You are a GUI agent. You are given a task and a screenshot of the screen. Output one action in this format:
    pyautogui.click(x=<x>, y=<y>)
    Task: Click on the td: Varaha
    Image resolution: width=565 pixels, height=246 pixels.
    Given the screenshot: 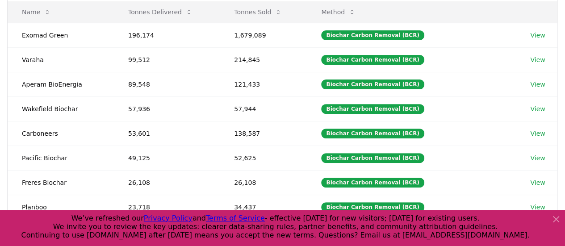 What is the action you would take?
    pyautogui.click(x=61, y=59)
    